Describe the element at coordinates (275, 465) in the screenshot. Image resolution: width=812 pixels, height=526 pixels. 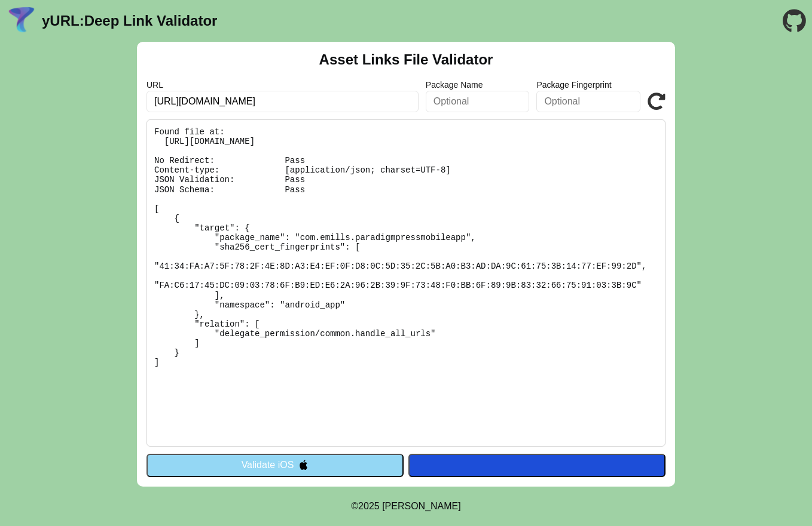
I see `button: Validate iOS` at that location.